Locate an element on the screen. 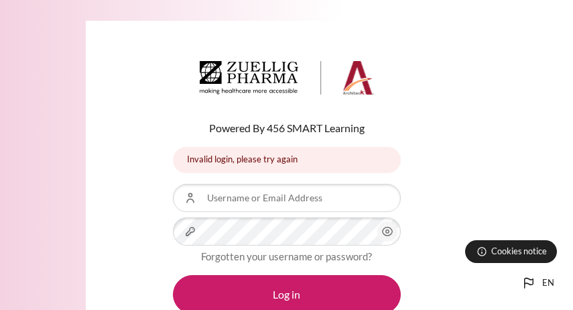 The height and width of the screenshot is (310, 573). button: Languages is located at coordinates (538, 283).